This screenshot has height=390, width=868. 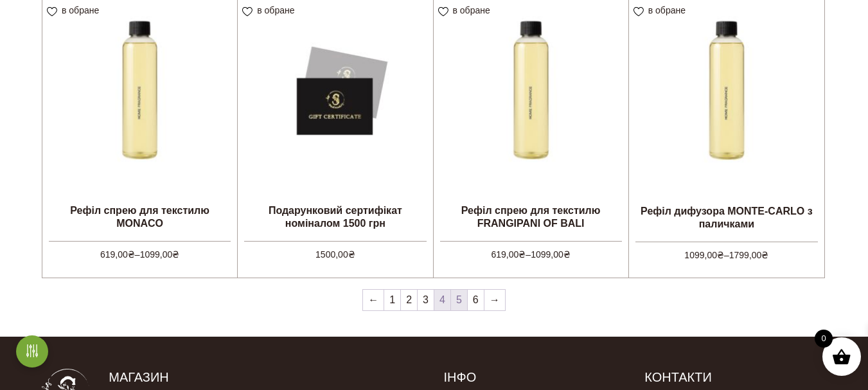 I want to click on h2: Рефіл спрею для текстилю MONACO, so click(x=140, y=217).